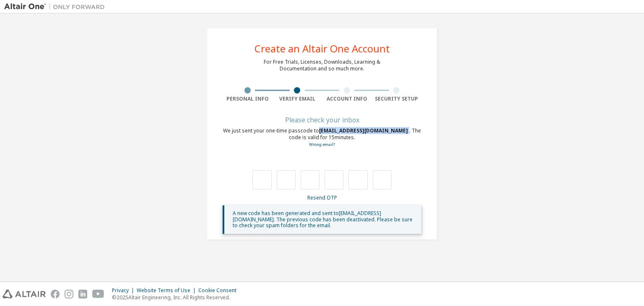 The width and height of the screenshot is (644, 306). I want to click on img: Altair One, so click(57, 7).